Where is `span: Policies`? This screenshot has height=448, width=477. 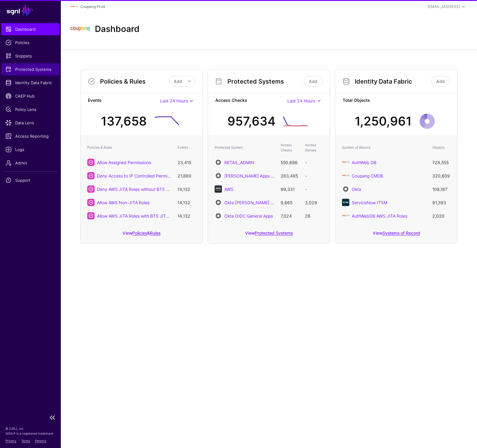
span: Policies is located at coordinates (30, 43).